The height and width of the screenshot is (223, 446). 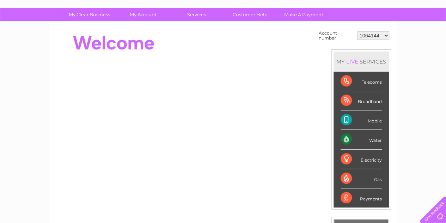 What do you see at coordinates (408, 32) in the screenshot?
I see `a: Contact` at bounding box center [408, 32].